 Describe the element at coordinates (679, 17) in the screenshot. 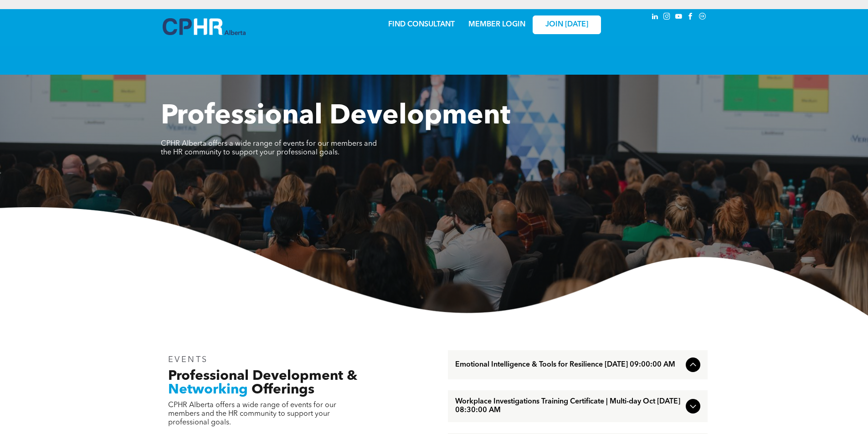

I see `a: youtube` at that location.